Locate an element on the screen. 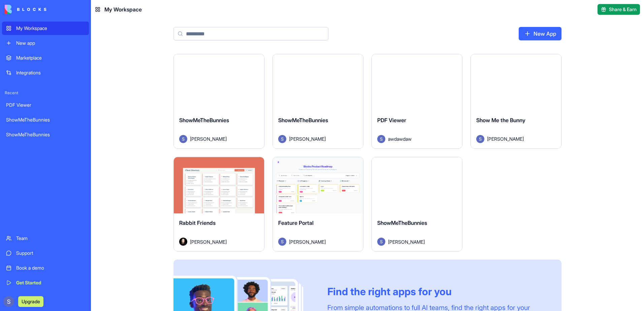  span: Recent is located at coordinates (46, 93).